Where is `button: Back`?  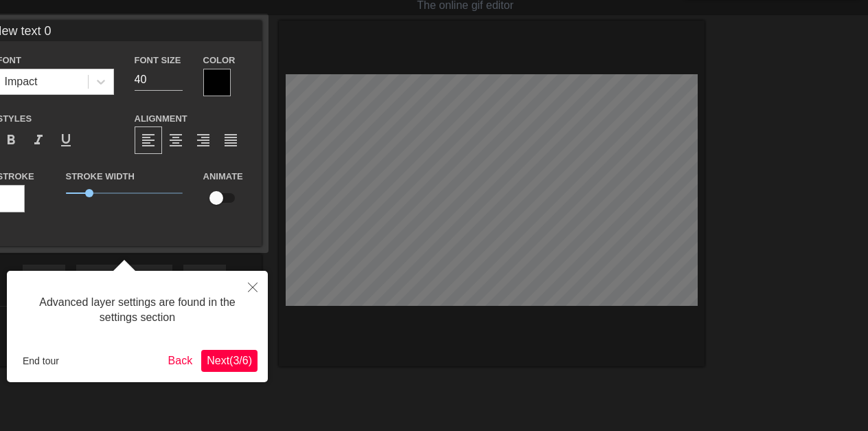
button: Back is located at coordinates (181, 361).